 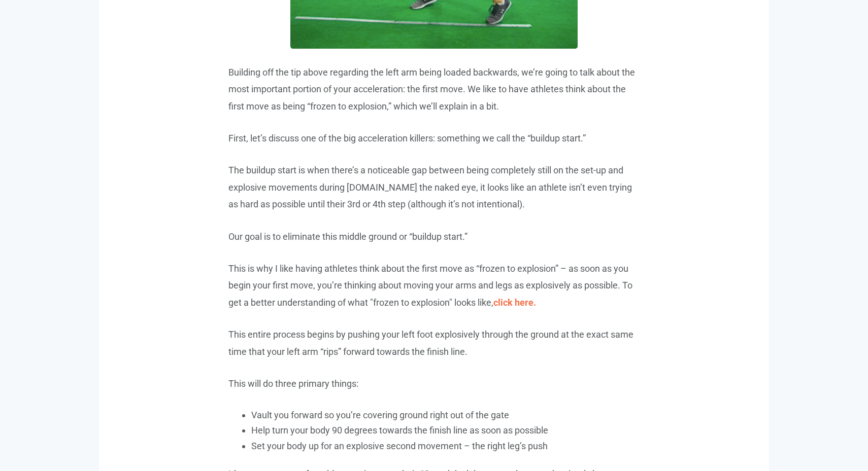 What do you see at coordinates (514, 302) in the screenshot?
I see `span: click here.` at bounding box center [514, 302].